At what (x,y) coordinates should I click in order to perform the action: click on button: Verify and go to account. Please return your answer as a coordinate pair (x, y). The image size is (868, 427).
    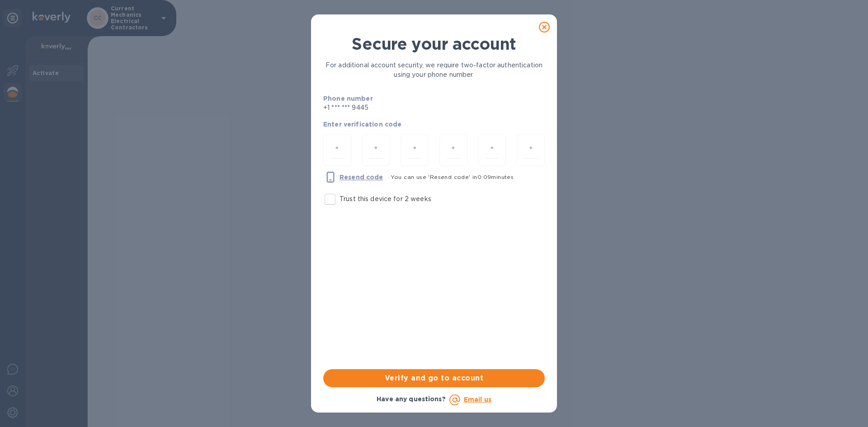
    Looking at the image, I should click on (434, 378).